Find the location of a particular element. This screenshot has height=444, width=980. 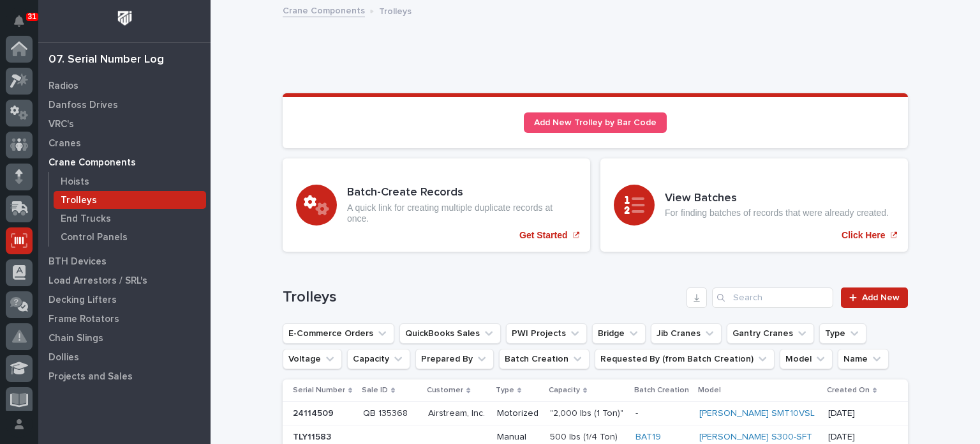

p: "2,000 lbs (1 Ton)" is located at coordinates (588, 412).